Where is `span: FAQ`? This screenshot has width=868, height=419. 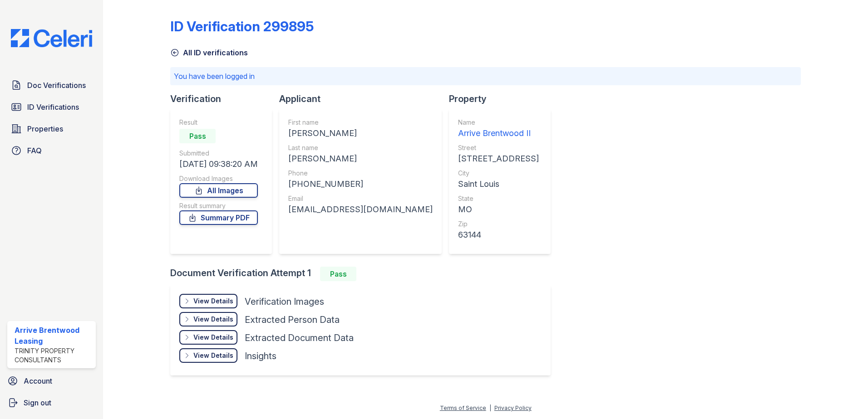 span: FAQ is located at coordinates (34, 150).